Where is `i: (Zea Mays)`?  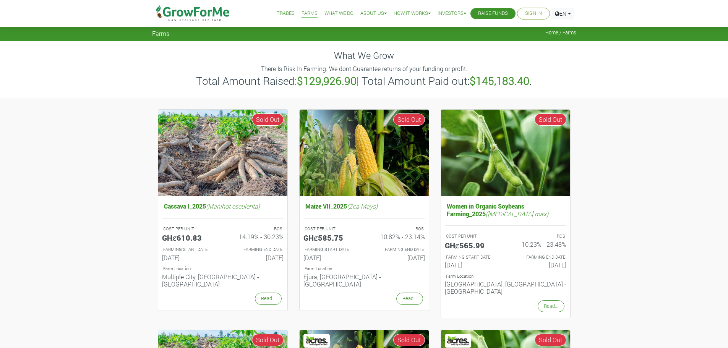
i: (Zea Mays) is located at coordinates (362, 206).